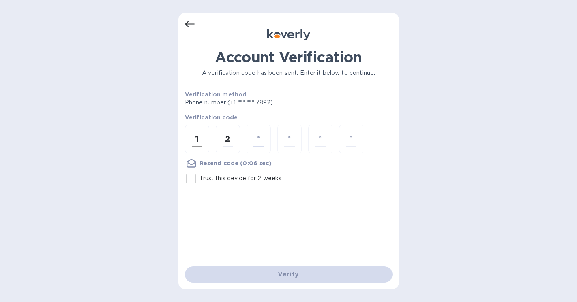 The width and height of the screenshot is (577, 302). What do you see at coordinates (216, 94) in the screenshot?
I see `b: Verification method` at bounding box center [216, 94].